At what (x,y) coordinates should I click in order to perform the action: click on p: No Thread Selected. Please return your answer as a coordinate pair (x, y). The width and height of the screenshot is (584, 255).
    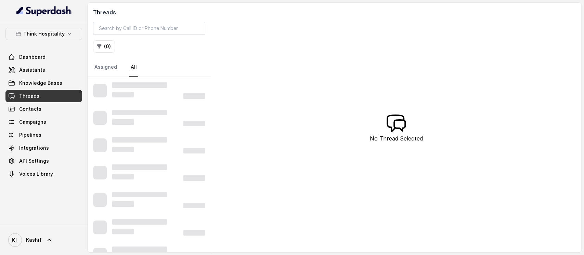
    Looking at the image, I should click on (396, 139).